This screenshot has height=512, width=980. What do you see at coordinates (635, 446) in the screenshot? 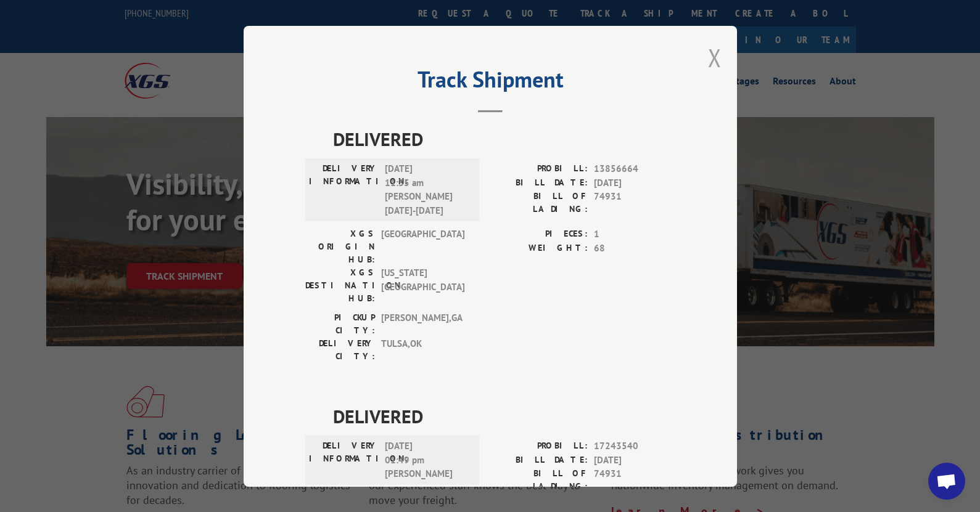
I see `span: 17243540` at bounding box center [635, 446].